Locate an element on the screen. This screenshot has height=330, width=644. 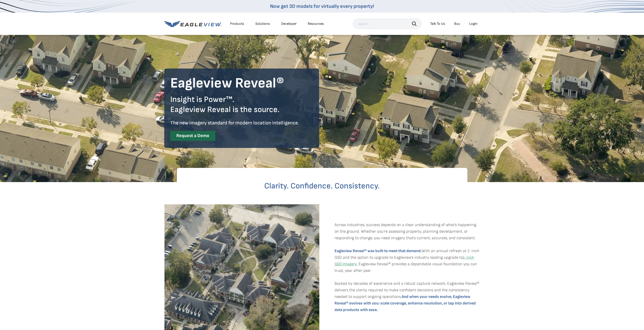
a: 1-inch GSD imagery is located at coordinates (404, 261).